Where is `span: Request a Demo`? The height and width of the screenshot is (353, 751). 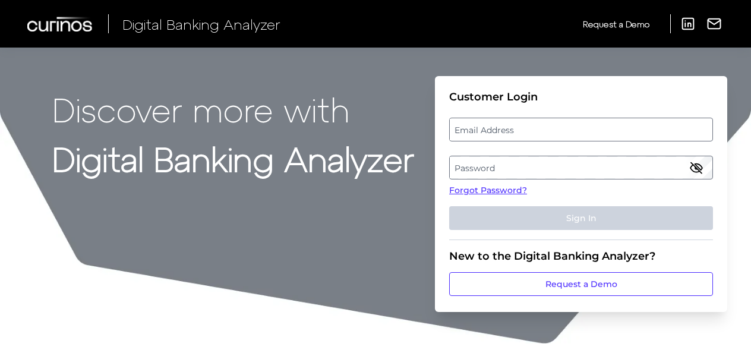
span: Request a Demo is located at coordinates (616, 24).